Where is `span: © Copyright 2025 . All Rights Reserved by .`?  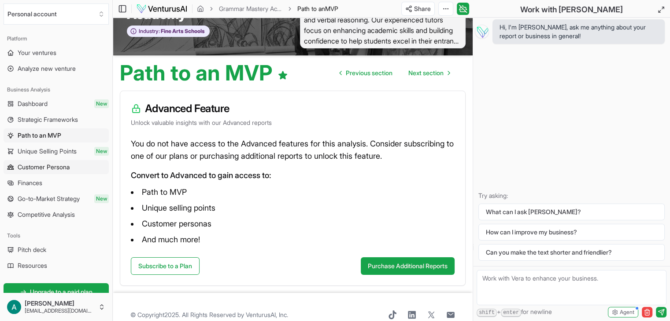 span: © Copyright 2025 . All Rights Reserved by . is located at coordinates (209, 315).